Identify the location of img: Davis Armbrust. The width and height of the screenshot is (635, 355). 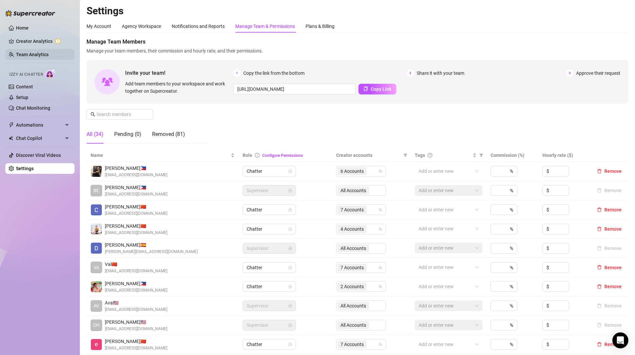
(96, 248).